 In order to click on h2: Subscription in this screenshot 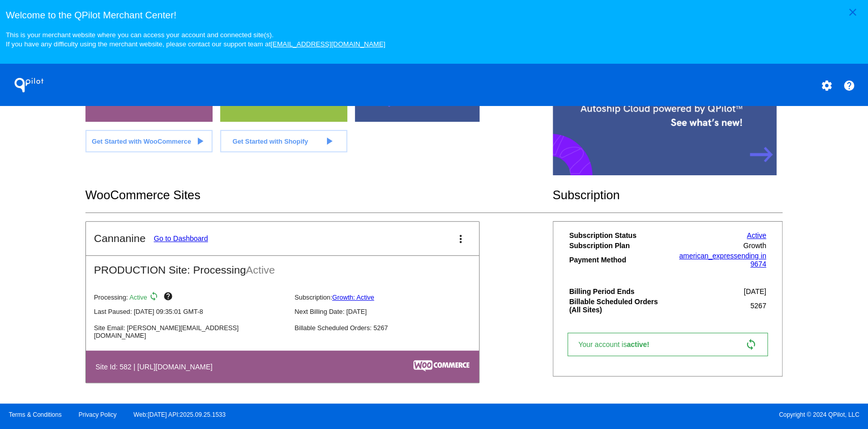, I will do `click(668, 195)`.